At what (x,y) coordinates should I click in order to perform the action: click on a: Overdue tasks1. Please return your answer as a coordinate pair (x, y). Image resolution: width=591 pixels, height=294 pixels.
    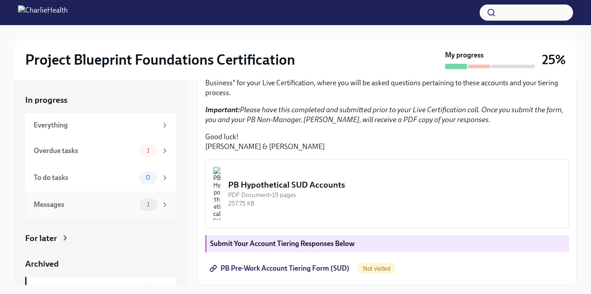
    Looking at the image, I should click on (101, 151).